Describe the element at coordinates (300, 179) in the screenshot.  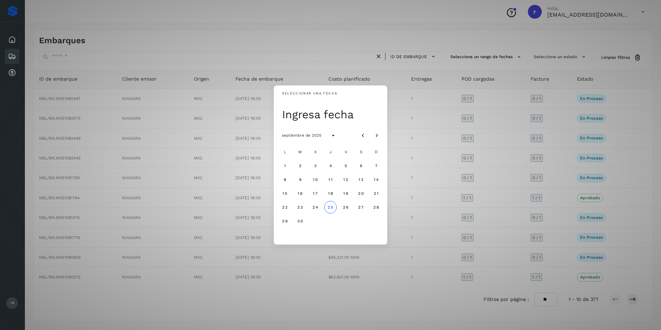
I see `span: 9` at that location.